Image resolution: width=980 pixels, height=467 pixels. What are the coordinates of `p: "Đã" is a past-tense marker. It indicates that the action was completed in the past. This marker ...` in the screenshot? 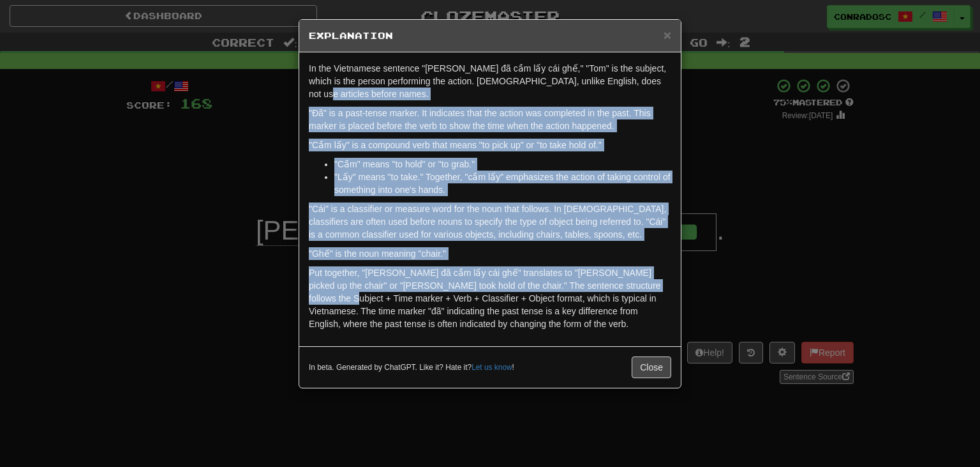 It's located at (490, 119).